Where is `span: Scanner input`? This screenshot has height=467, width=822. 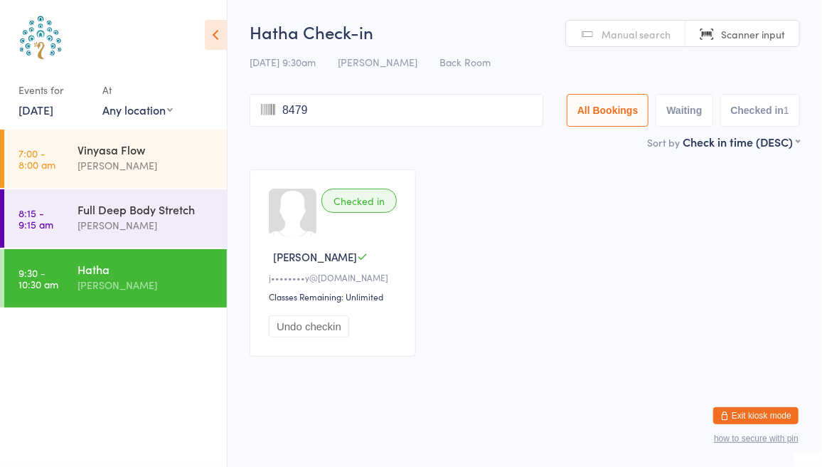 span: Scanner input is located at coordinates (753, 34).